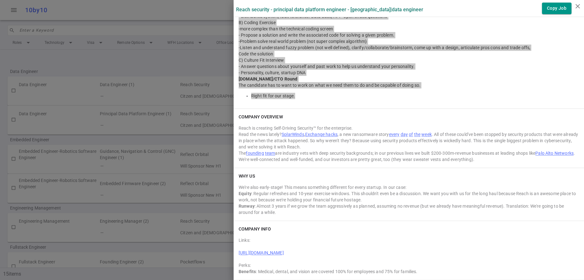  Describe the element at coordinates (408, 210) in the screenshot. I see `div: : Almost 3 years if we grow the team aggressively as planned, assuming no revenue (but we already...` at that location.